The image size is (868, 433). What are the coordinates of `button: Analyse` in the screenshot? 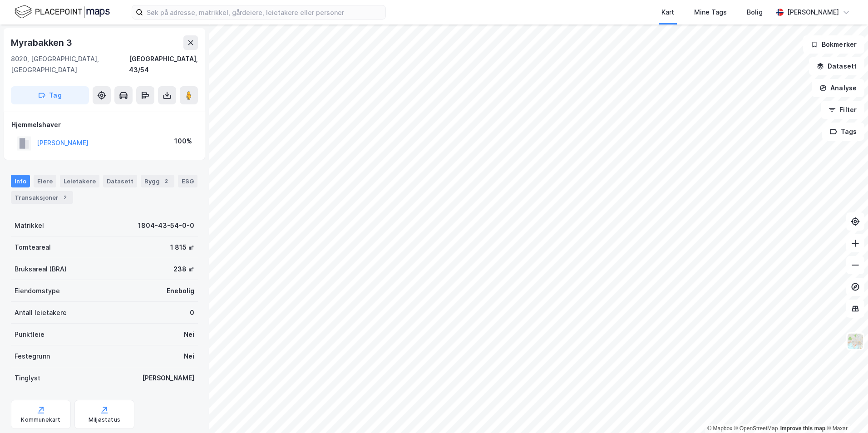 It's located at (838, 88).